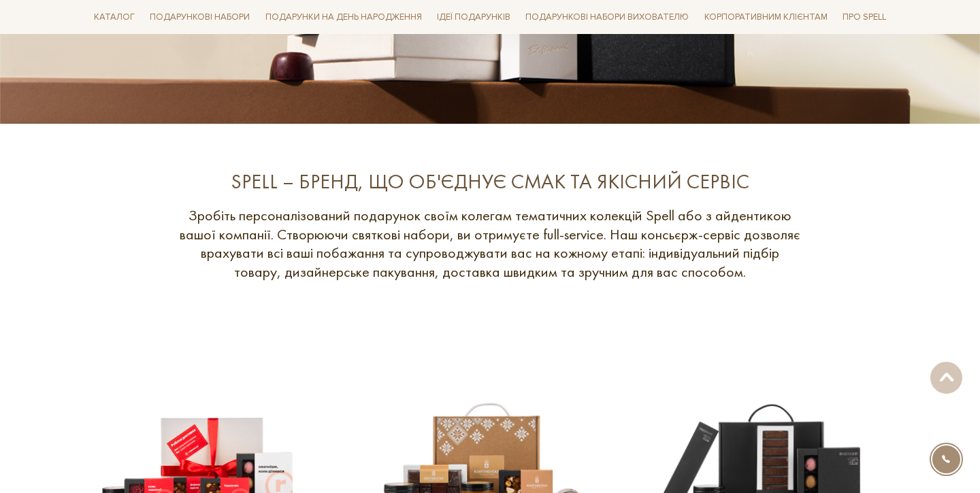  Describe the element at coordinates (474, 17) in the screenshot. I see `a: Ідеї подарунків` at that location.